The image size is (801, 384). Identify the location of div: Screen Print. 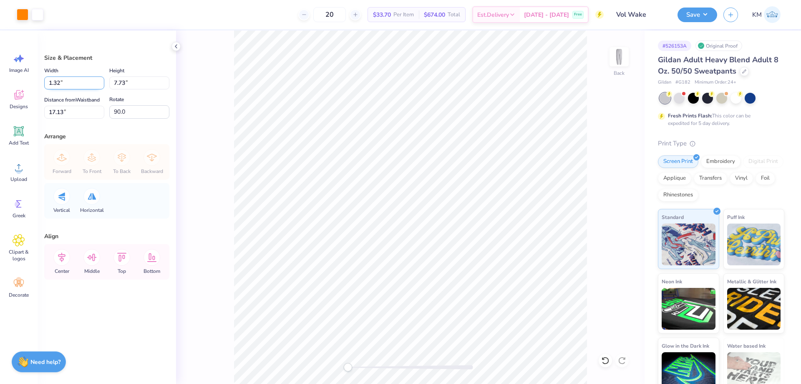
(678, 162).